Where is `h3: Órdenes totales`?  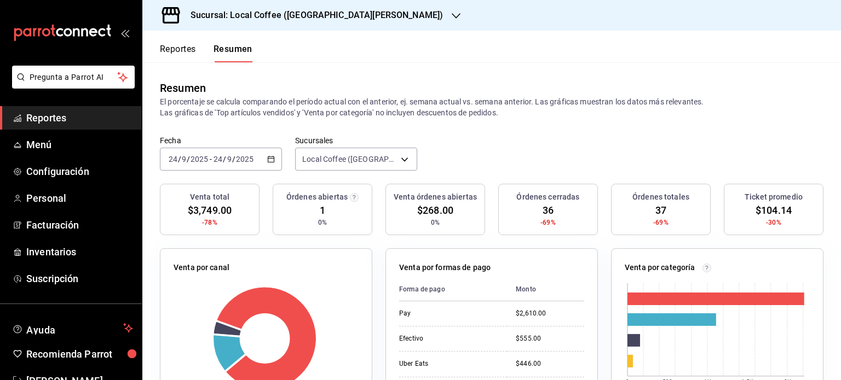
h3: Órdenes totales is located at coordinates (661, 197).